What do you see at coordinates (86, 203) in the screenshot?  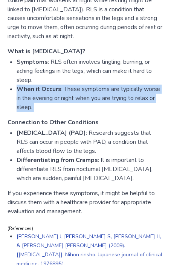 I see `p: If you experience these symptoms, it might be helpful to discuss them with a healthcare provider ...` at bounding box center [86, 203].